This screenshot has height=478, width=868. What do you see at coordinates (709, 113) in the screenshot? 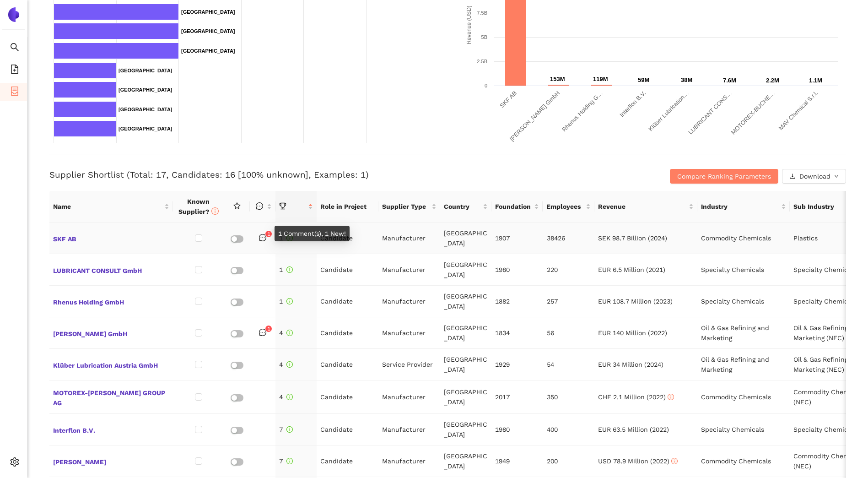
I see `text: LUBRICANT CONS…` at bounding box center [709, 113].